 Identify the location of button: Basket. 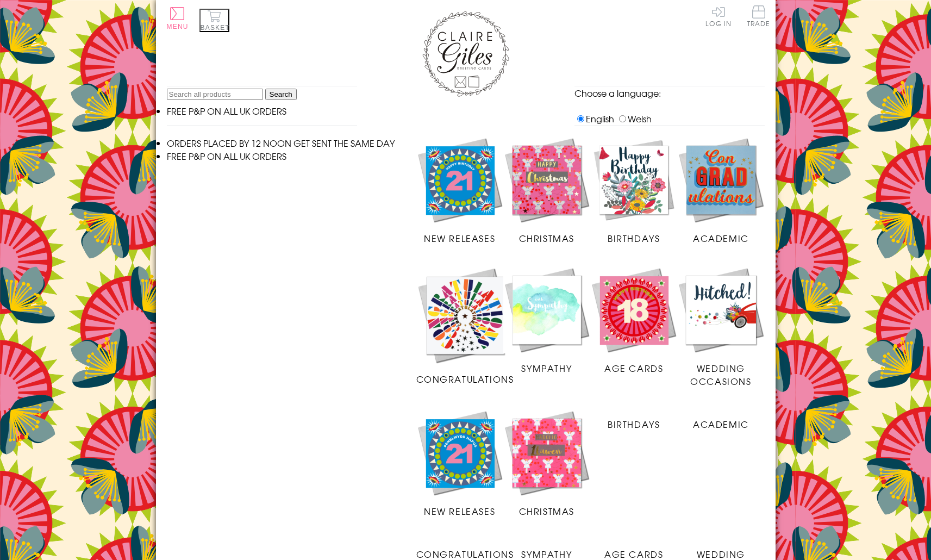
(214, 21).